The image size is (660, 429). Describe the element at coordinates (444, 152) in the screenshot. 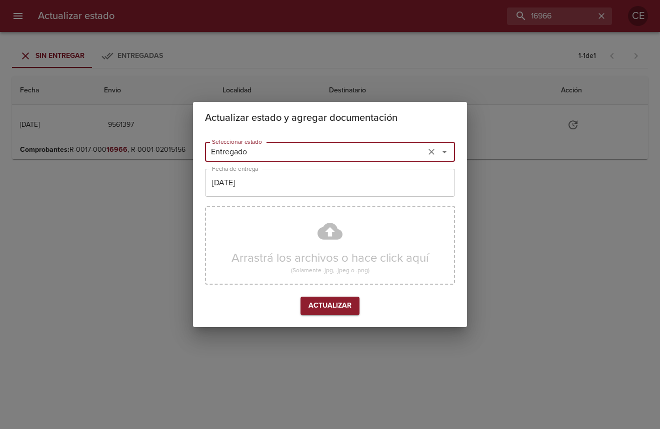

I see `button: Abrir` at that location.